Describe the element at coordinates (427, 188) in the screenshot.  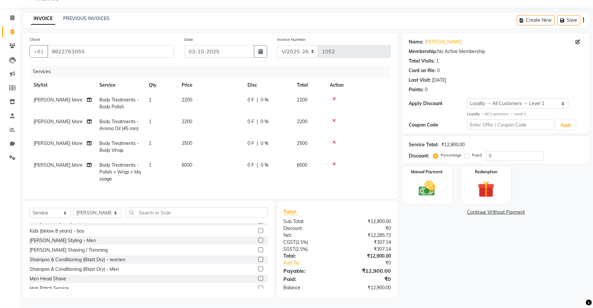
I see `img: _cash.svg` at that location.